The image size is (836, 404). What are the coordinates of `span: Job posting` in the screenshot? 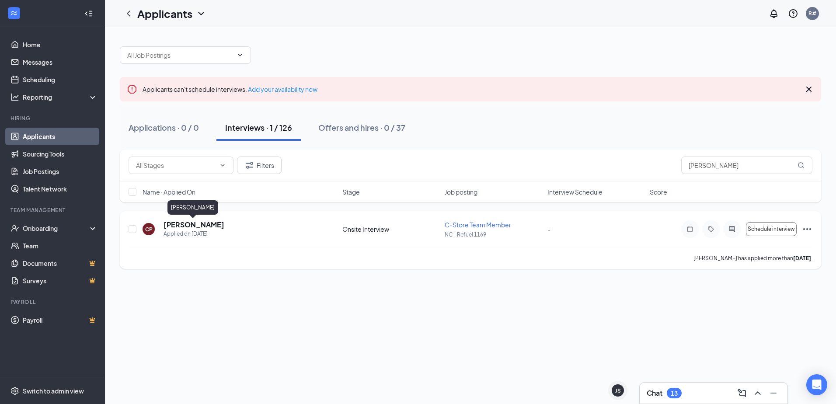 It's located at (461, 192).